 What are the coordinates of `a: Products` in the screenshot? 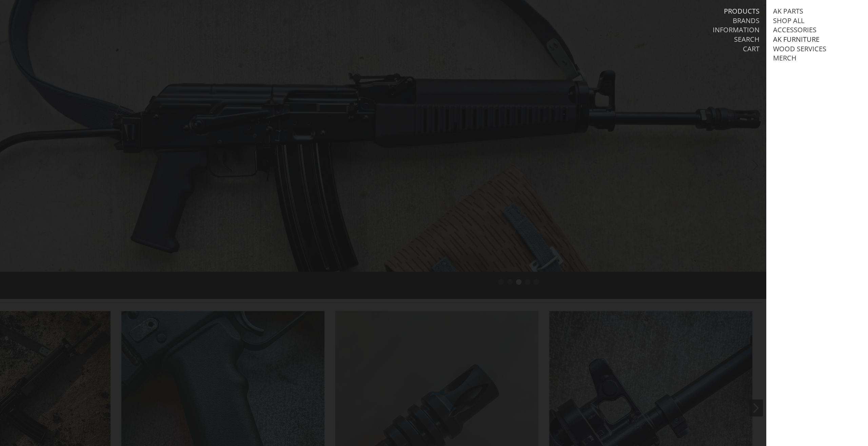 It's located at (742, 11).